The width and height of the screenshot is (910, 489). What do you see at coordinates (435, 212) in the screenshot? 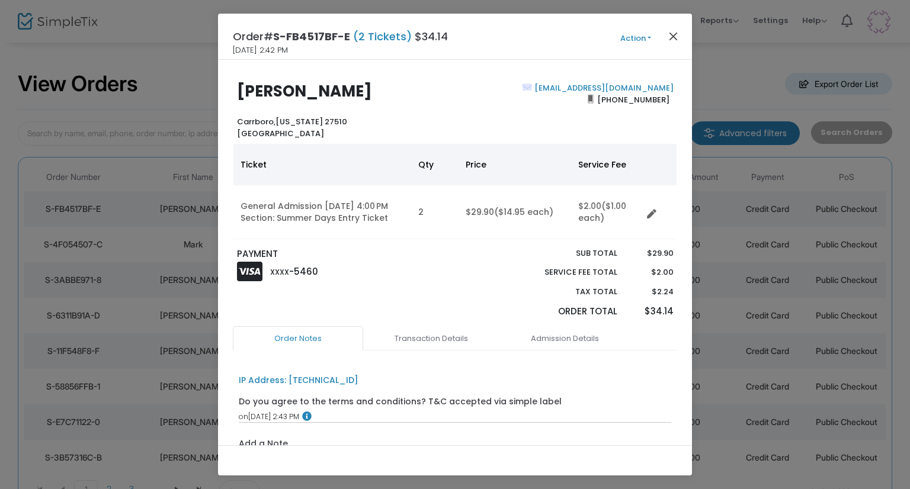
I see `td: 2` at bounding box center [435, 212].